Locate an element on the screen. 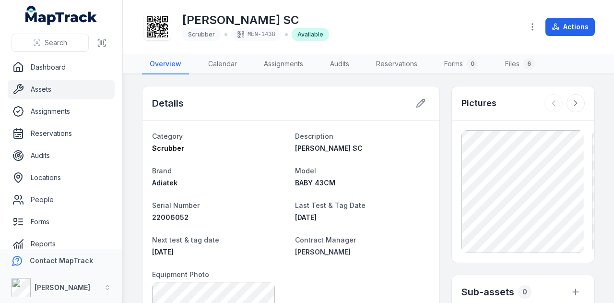  div: Available is located at coordinates (311, 35).